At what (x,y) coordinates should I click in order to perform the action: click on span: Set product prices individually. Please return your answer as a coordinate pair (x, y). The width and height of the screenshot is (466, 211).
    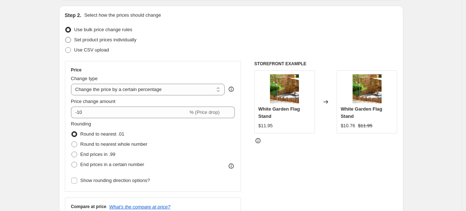
    Looking at the image, I should click on (105, 40).